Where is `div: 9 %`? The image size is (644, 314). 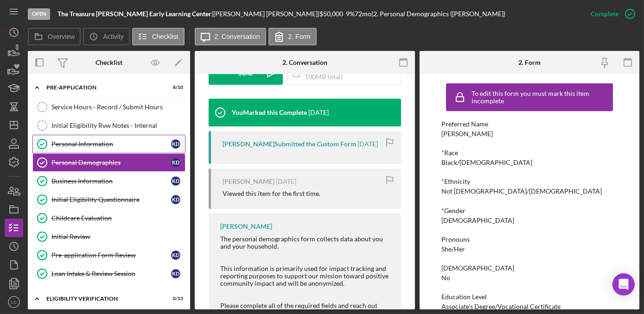 div: 9 % is located at coordinates (350, 14).